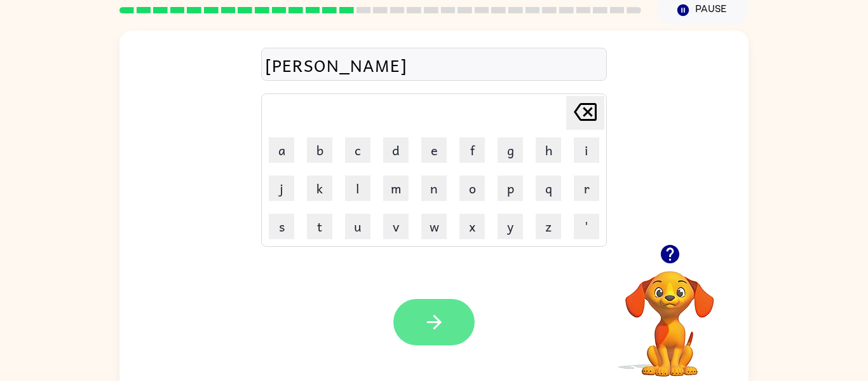 Image resolution: width=868 pixels, height=381 pixels. Describe the element at coordinates (511, 189) in the screenshot. I see `button: p` at that location.